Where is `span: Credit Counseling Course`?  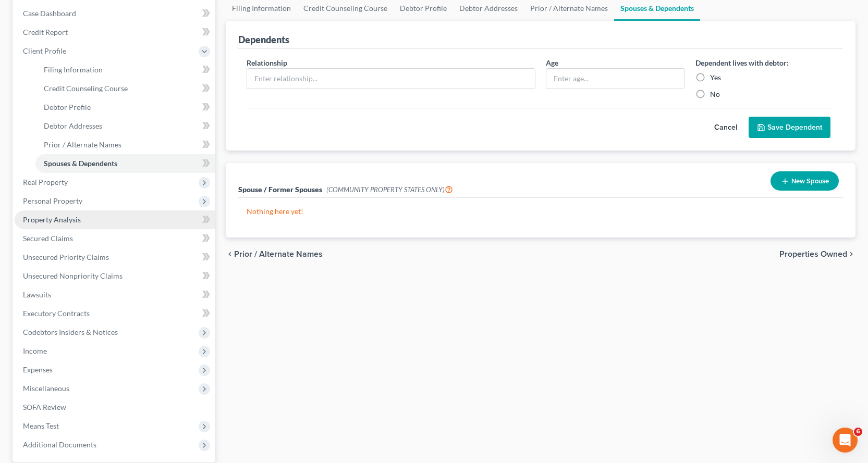 span: Credit Counseling Course is located at coordinates (86, 88).